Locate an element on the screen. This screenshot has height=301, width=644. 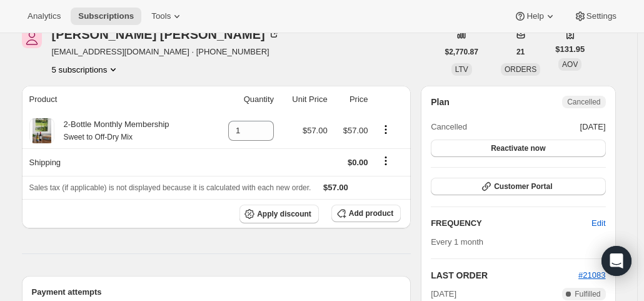
span: Tools is located at coordinates (160, 16).